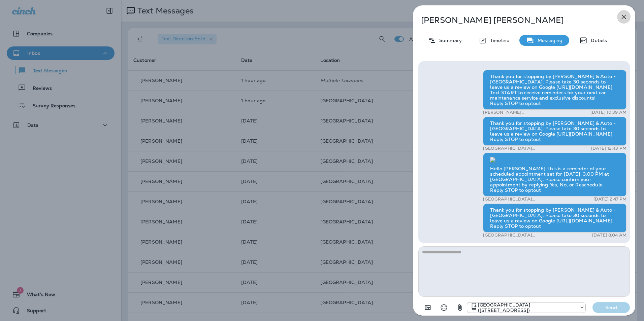 Image resolution: width=644 pixels, height=321 pixels. What do you see at coordinates (597, 40) in the screenshot?
I see `p: Details` at bounding box center [597, 40].